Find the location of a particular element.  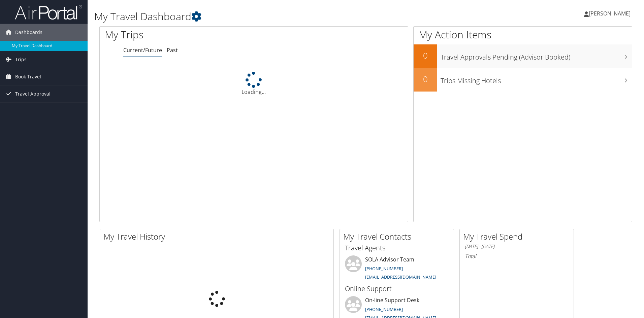

h3: Online Support is located at coordinates (397, 289).